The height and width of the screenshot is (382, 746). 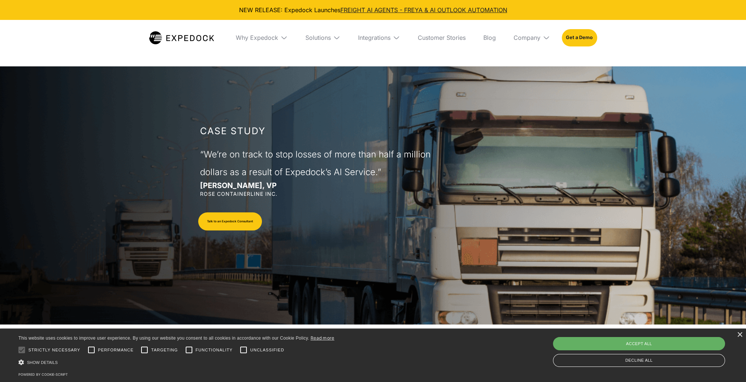 I want to click on h1: CASE STUDY, so click(x=233, y=131).